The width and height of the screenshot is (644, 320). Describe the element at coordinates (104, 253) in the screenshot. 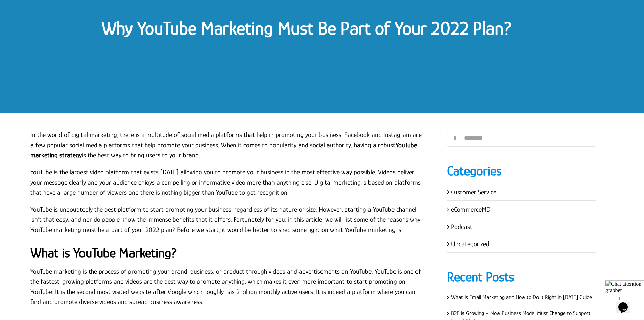

I see `strong: What is YouTube Marketing?` at that location.